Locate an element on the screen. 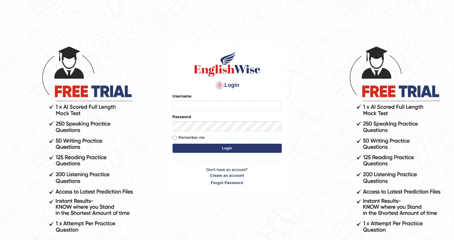 The height and width of the screenshot is (240, 454). a: Forgot Password is located at coordinates (227, 182).